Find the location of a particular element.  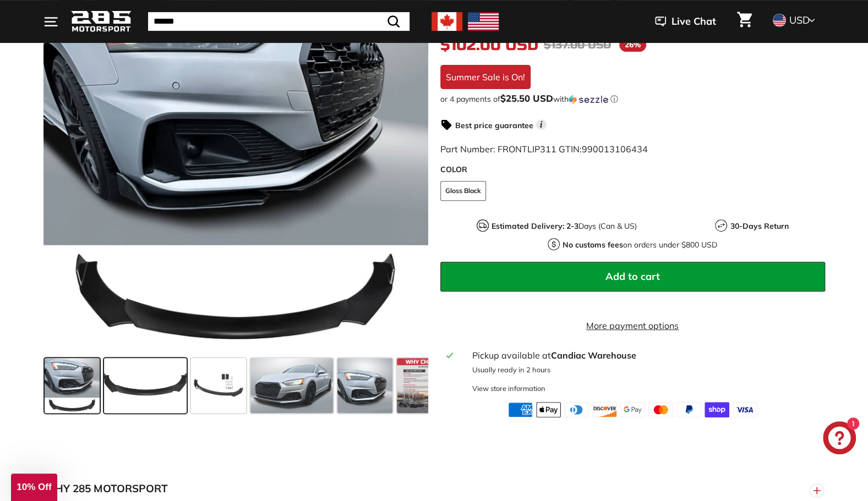

div: Summer Sale is On! is located at coordinates (485, 77).